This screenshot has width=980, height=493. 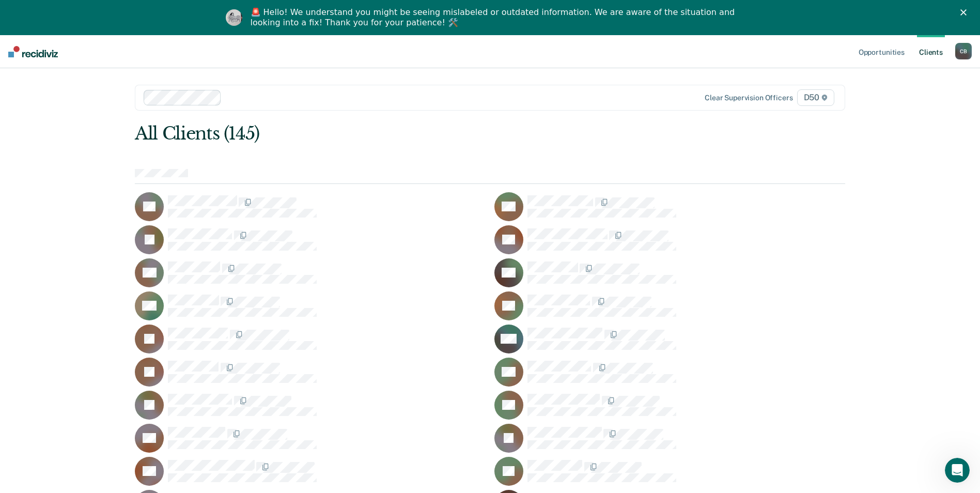 What do you see at coordinates (931, 51) in the screenshot?
I see `a: Clients` at bounding box center [931, 51].